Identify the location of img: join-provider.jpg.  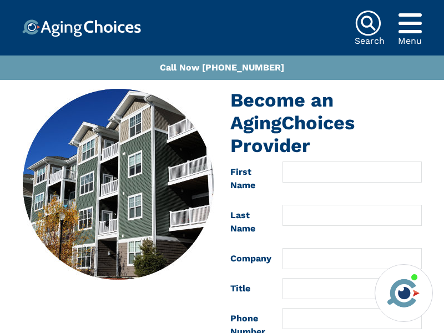
(118, 184).